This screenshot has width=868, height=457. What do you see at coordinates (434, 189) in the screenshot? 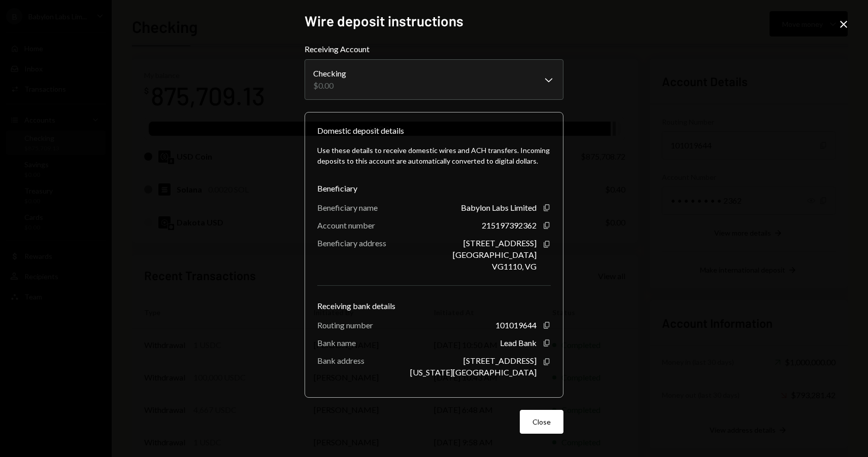
I see `div: Beneficiary` at bounding box center [434, 189].